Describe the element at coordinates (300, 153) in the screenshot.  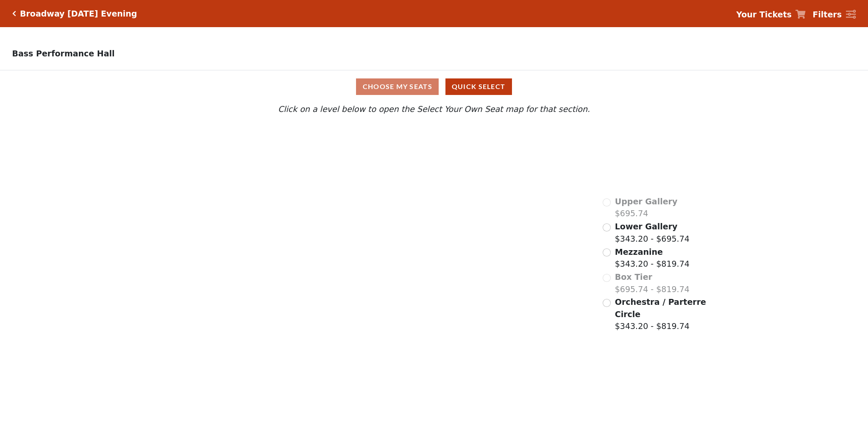
I see `path: Upper Gallery - Seats Available: 0` at that location.